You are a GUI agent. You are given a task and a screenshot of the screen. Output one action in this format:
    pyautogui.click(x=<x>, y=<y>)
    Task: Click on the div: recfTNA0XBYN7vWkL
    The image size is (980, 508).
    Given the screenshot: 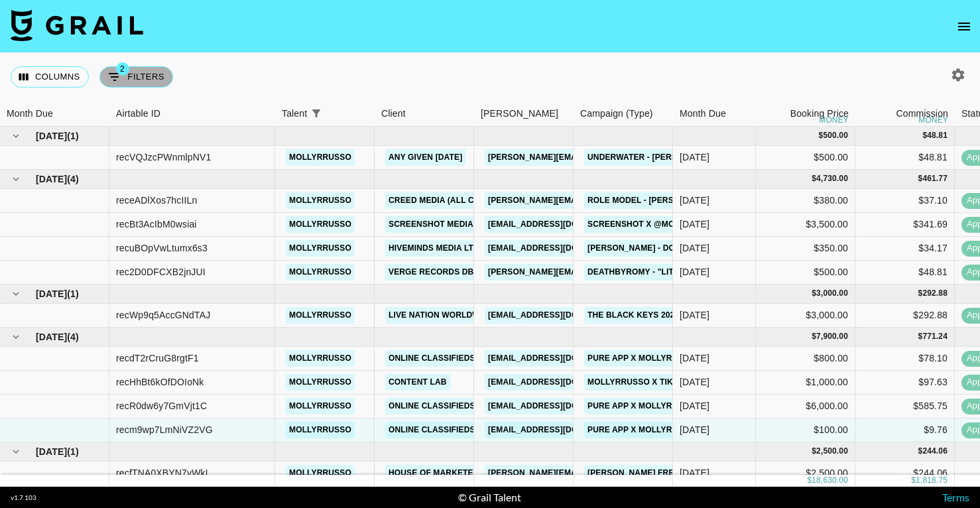 What is the action you would take?
    pyautogui.click(x=163, y=473)
    